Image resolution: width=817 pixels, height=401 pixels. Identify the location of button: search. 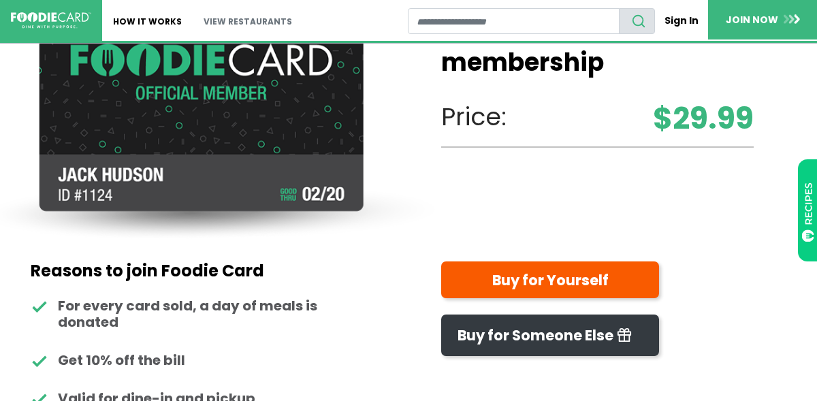
(637, 21).